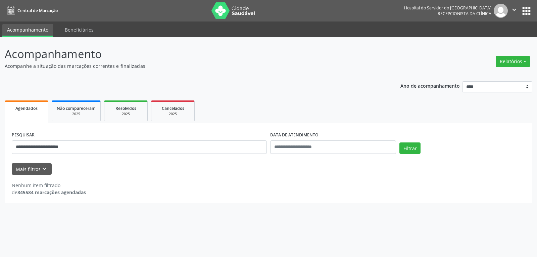  I want to click on span: Recepcionista da clínica, so click(464, 13).